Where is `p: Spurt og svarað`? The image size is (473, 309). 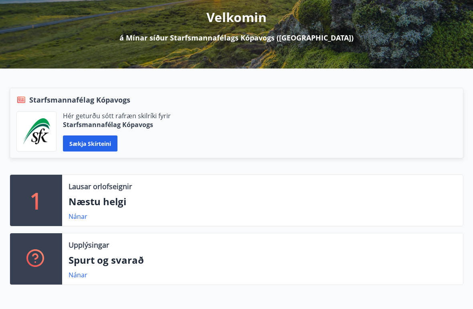 p: Spurt og svarað is located at coordinates (263, 260).